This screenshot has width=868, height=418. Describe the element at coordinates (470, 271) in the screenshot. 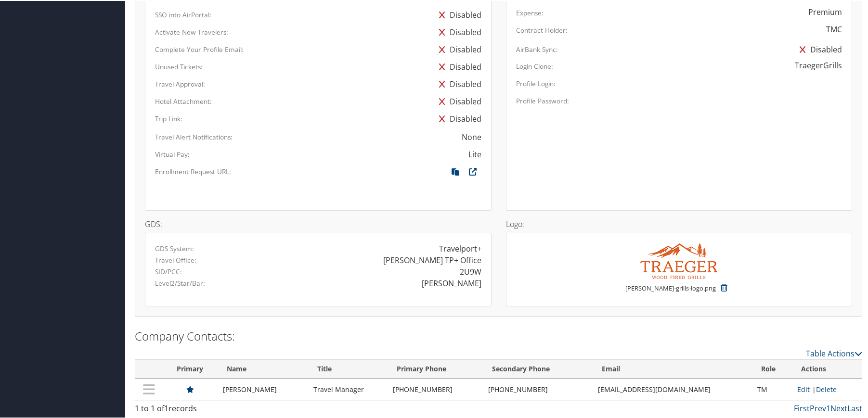

I see `div: 2U9W` at that location.